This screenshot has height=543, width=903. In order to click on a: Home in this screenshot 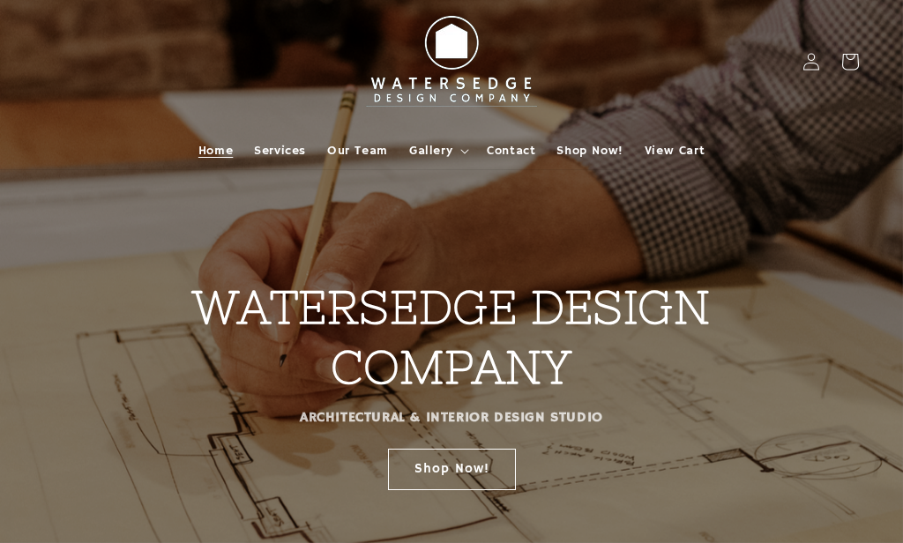, I will do `click(215, 151)`.